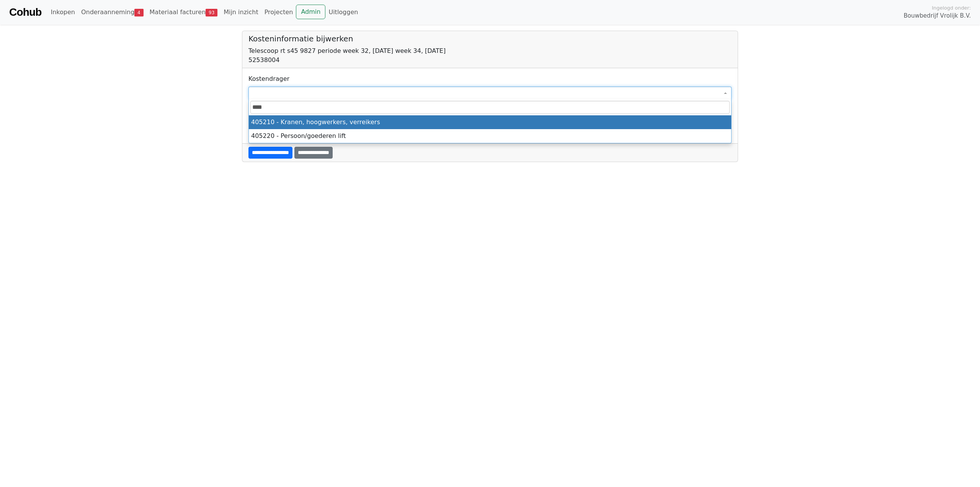 The image size is (980, 487). What do you see at coordinates (25, 12) in the screenshot?
I see `a: Cohub` at bounding box center [25, 12].